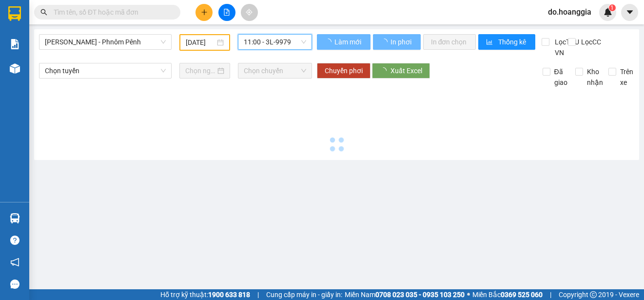  What do you see at coordinates (406, 71) in the screenshot?
I see `span: Xuất Excel` at bounding box center [406, 71].